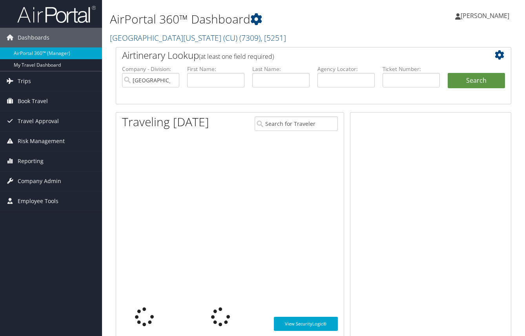 The width and height of the screenshot is (525, 336). I want to click on a: View SecurityLogic®, so click(305, 324).